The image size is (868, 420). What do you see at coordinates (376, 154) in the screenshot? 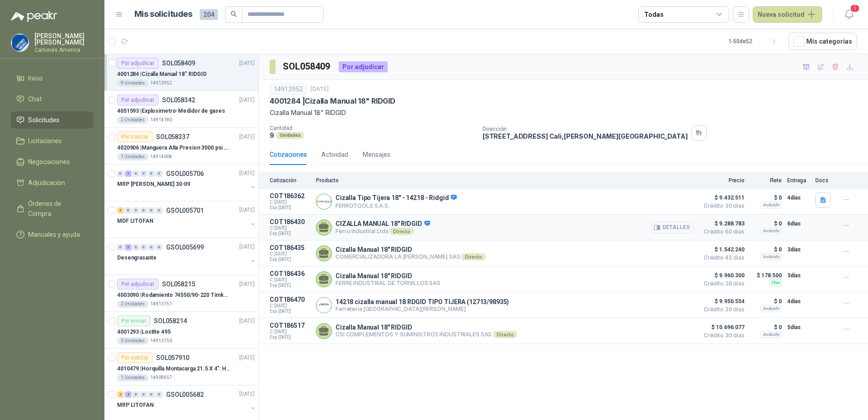
I see `div: Mensajes` at bounding box center [376, 154].